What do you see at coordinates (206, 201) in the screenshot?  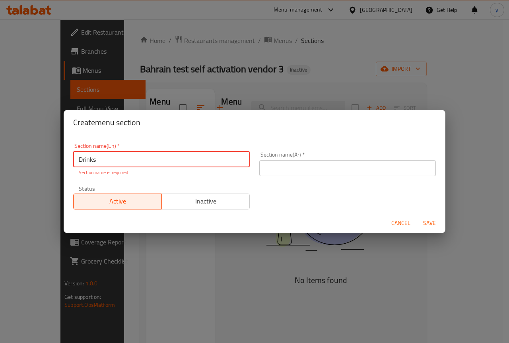 I see `span: Inactive` at bounding box center [206, 201].